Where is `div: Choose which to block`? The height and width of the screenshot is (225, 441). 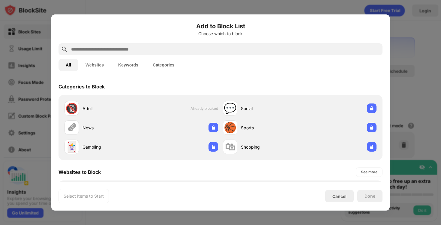
div: Choose which to block is located at coordinates (221, 34).